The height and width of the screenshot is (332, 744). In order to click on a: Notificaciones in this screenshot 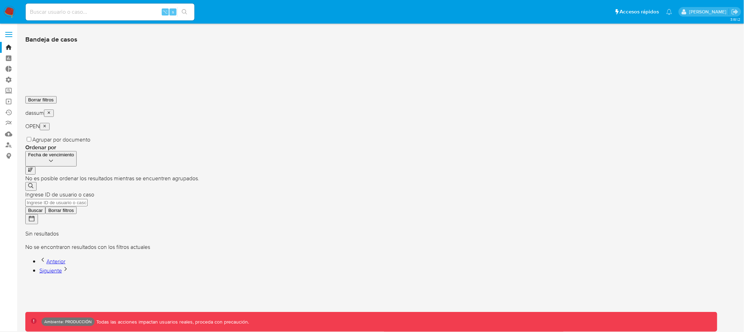, I will do `click(669, 12)`.